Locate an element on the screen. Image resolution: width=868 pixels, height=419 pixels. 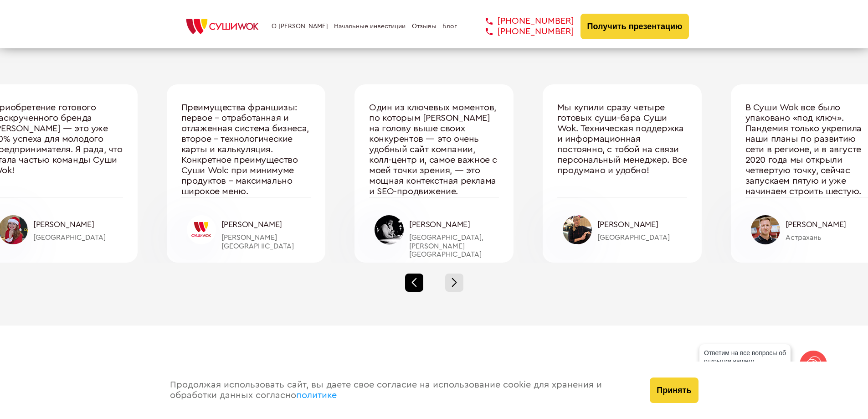
div: Мы купили сразу четыре готовых суши-бара Суши Wok. Техническая поддержка и информационная постоян... is located at coordinates (622, 149).